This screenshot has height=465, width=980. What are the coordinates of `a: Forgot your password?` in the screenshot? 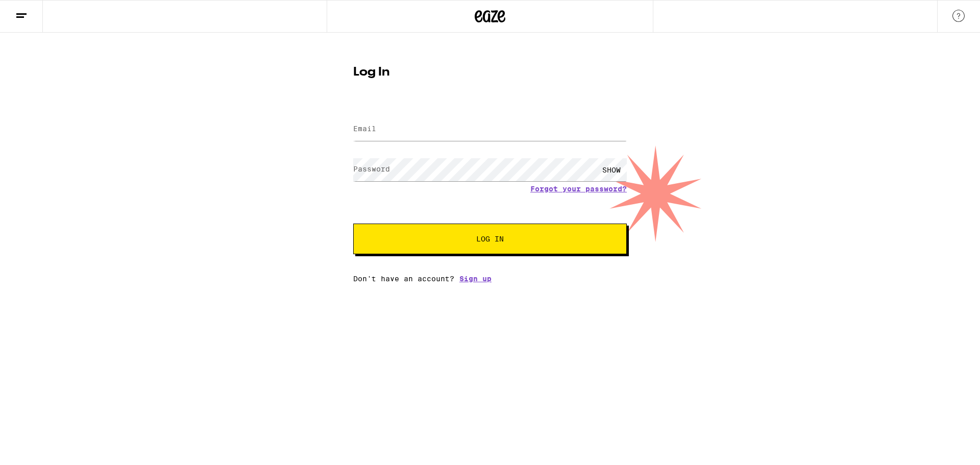 It's located at (579, 189).